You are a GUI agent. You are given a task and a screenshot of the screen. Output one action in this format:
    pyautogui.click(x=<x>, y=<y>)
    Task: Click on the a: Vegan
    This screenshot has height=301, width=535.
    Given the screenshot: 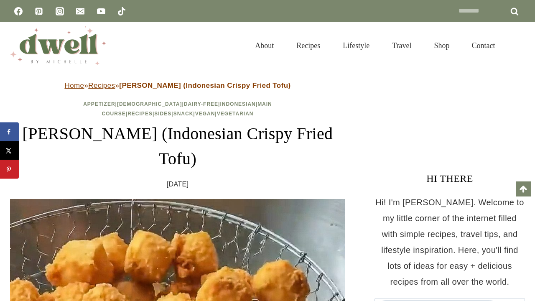 What is the action you would take?
    pyautogui.click(x=205, y=114)
    